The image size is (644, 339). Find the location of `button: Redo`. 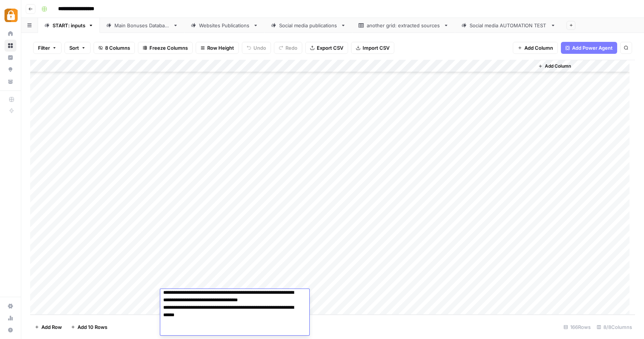

button: Redo is located at coordinates (288, 48).